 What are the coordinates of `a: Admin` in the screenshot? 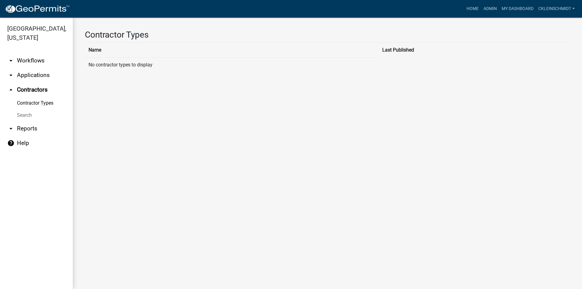 It's located at (491, 9).